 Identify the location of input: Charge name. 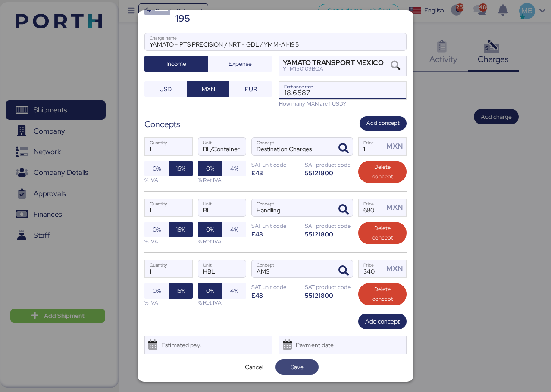
(276, 41).